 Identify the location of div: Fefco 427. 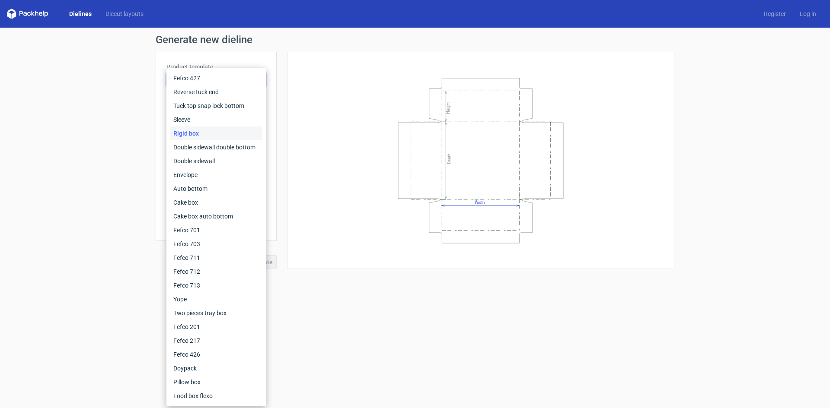
(216, 78).